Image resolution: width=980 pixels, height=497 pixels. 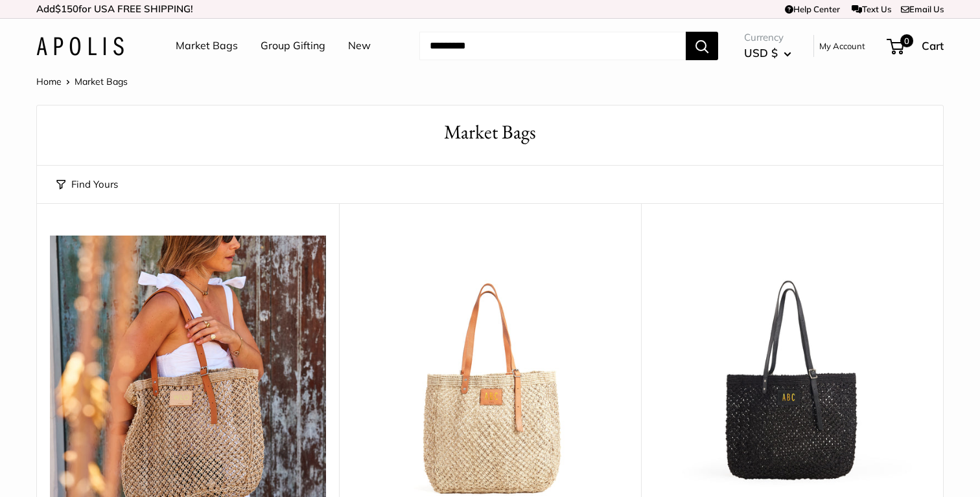 I want to click on a: Group Gifting, so click(x=293, y=46).